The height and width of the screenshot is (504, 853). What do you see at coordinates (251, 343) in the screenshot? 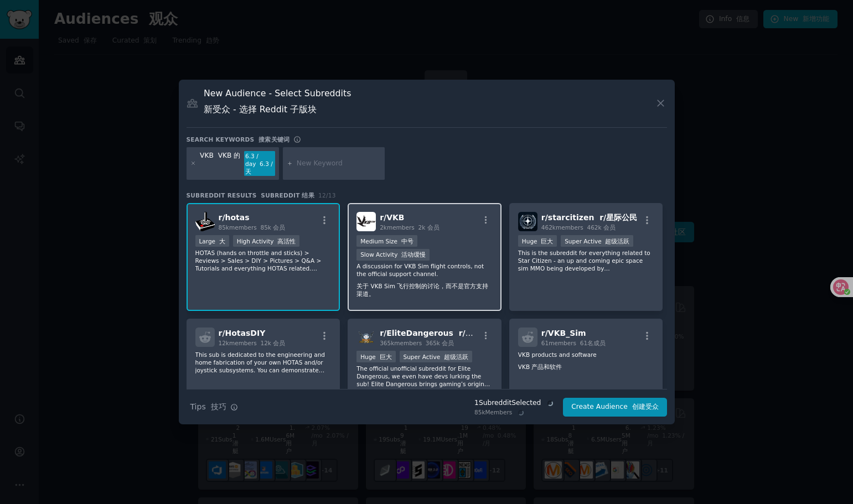
I see `span: 12k members` at bounding box center [251, 343].